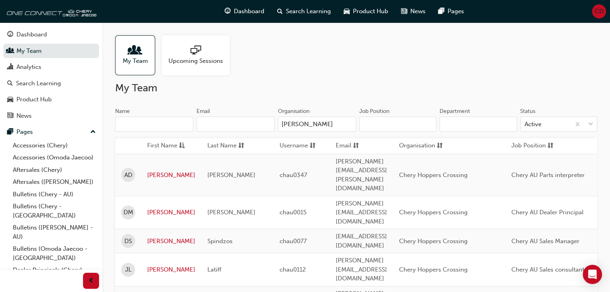  I want to click on span: AD, so click(128, 175).